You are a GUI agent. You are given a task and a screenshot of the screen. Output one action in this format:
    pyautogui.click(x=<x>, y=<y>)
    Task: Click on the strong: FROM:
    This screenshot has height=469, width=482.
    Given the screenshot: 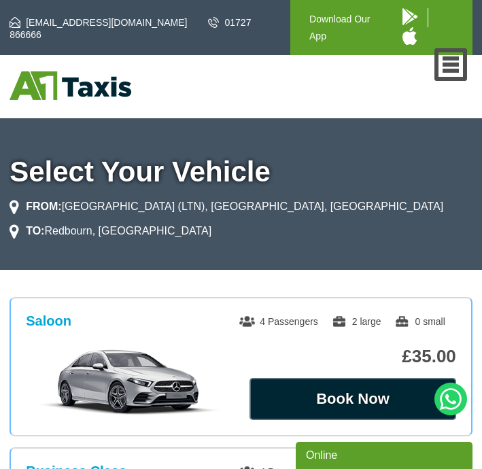 What is the action you would take?
    pyautogui.click(x=43, y=206)
    